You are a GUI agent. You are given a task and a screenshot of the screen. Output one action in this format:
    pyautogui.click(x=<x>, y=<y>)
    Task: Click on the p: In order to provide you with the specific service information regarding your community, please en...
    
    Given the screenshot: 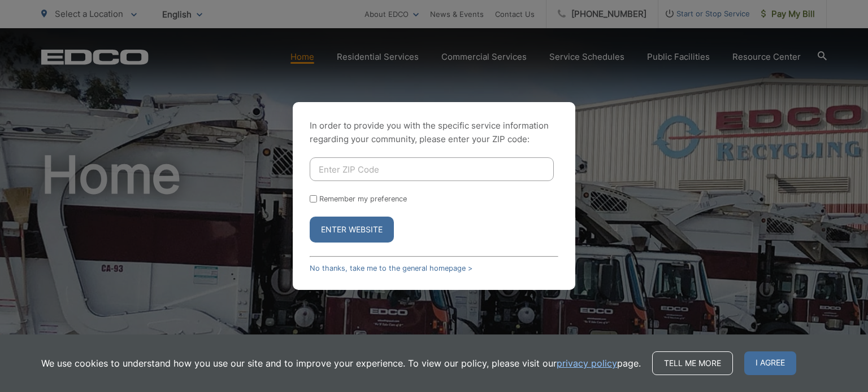 What is the action you would take?
    pyautogui.click(x=434, y=132)
    